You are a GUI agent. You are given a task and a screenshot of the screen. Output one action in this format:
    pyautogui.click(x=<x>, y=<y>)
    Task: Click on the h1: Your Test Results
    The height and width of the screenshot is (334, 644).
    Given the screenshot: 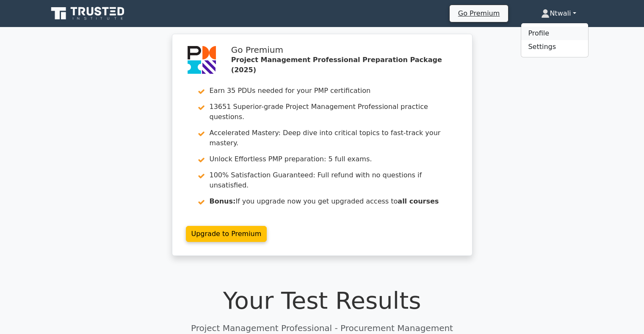 What is the action you would take?
    pyautogui.click(x=322, y=301)
    